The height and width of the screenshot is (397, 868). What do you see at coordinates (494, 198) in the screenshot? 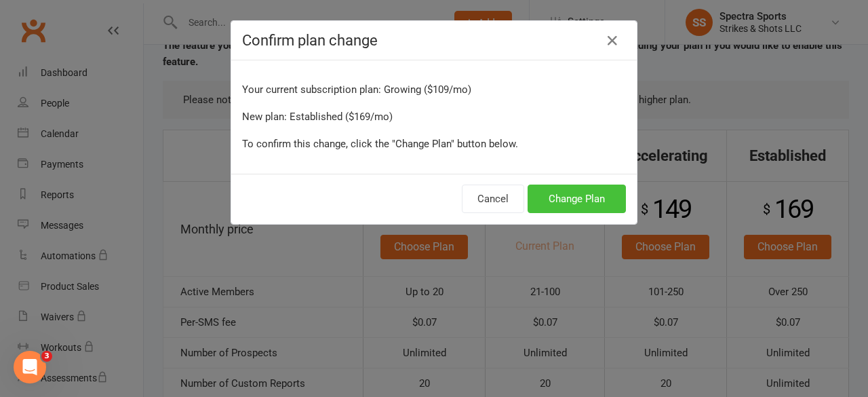
I see `button: Cancel` at bounding box center [494, 198].